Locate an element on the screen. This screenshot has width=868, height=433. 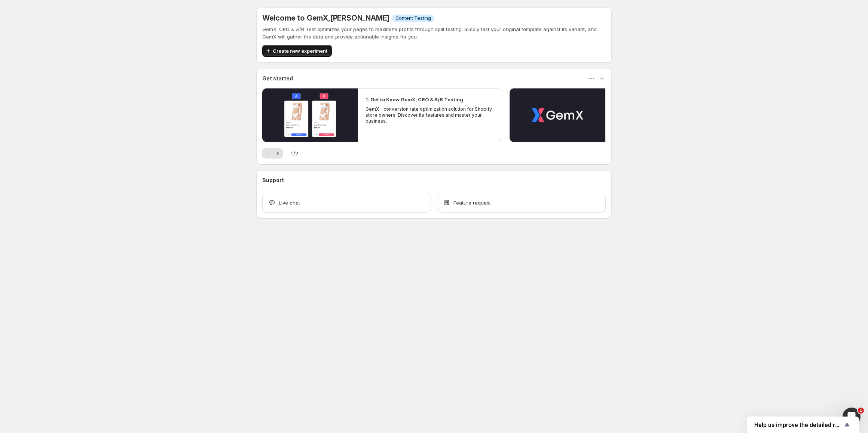
span: Content Testing is located at coordinates (413, 19).